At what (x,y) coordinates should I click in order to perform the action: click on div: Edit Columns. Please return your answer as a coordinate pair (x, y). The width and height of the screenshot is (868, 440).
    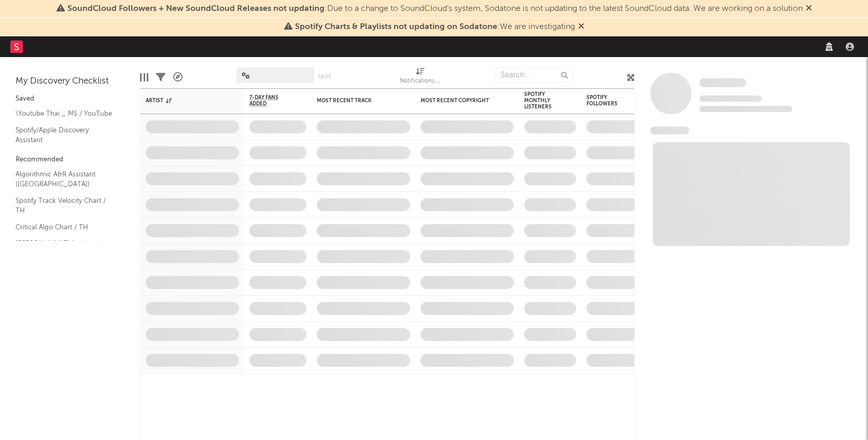
    Looking at the image, I should click on (144, 77).